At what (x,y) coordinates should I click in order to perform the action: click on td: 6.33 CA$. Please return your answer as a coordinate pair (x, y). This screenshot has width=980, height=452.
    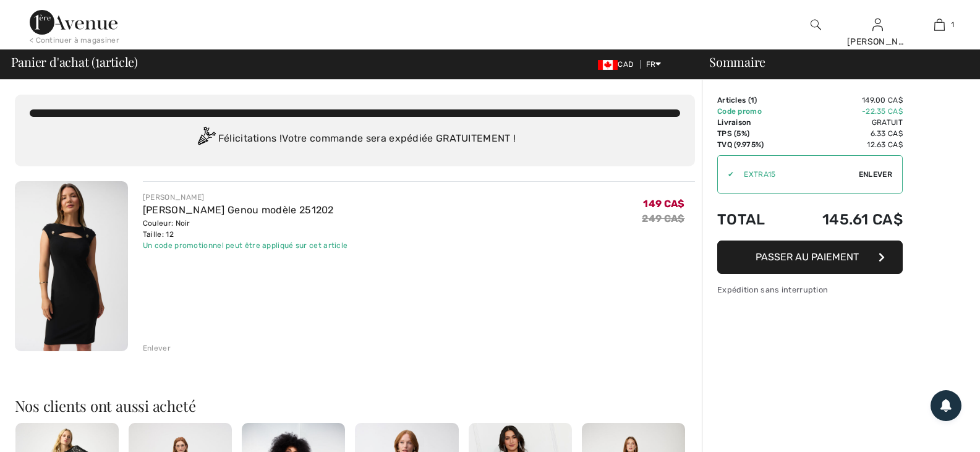
    Looking at the image, I should click on (845, 134).